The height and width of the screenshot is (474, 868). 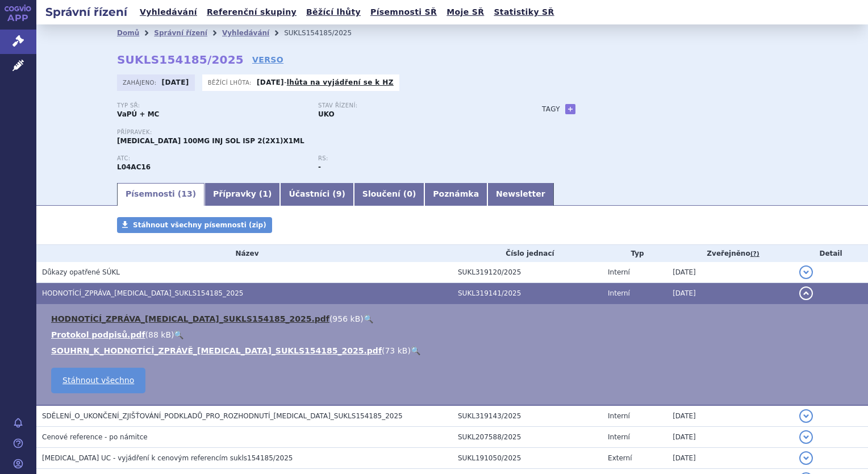 I want to click on p: RS:, so click(x=413, y=159).